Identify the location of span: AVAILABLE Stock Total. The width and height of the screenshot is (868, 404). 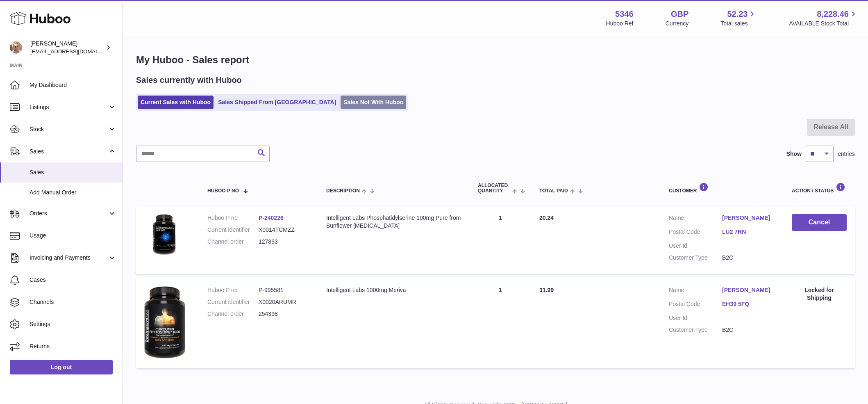
(824, 23).